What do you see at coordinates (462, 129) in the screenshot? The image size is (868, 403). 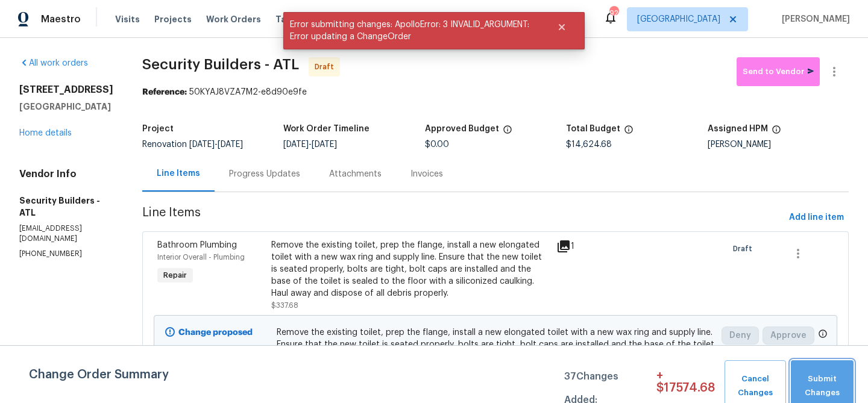 I see `h5: Approved Budget` at bounding box center [462, 129].